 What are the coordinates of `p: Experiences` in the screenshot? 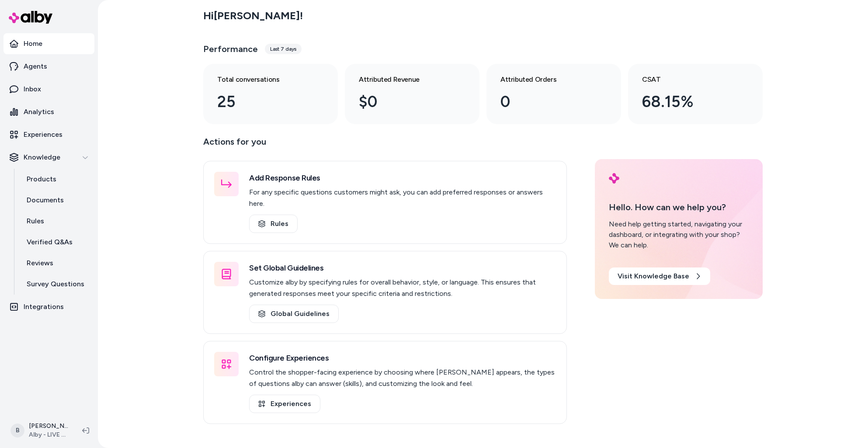 It's located at (43, 134).